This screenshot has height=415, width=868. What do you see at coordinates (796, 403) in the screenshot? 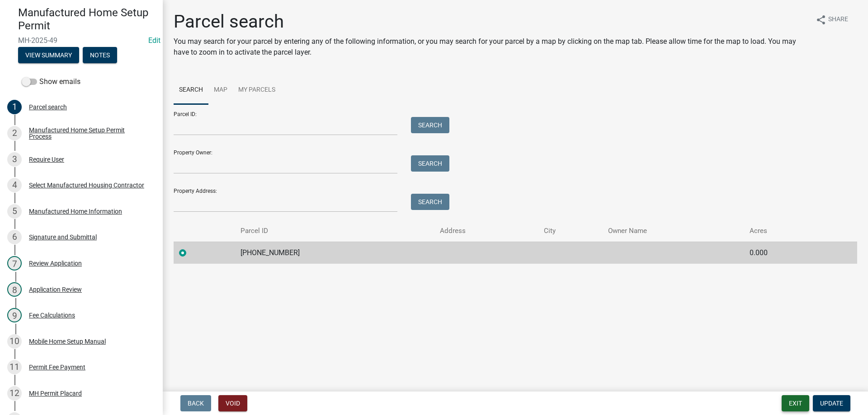
I see `button: Exit` at bounding box center [796, 403].